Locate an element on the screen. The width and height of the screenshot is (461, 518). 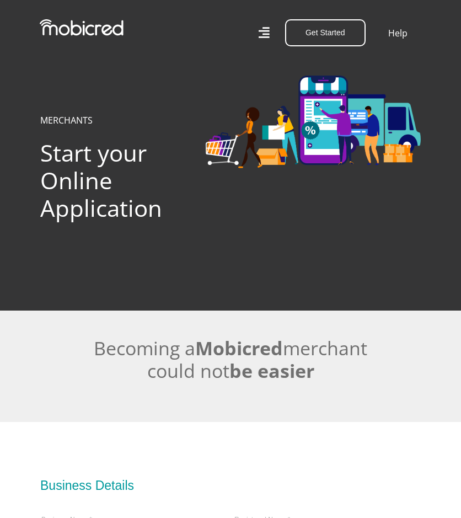
span: Online Application is located at coordinates (101, 194).